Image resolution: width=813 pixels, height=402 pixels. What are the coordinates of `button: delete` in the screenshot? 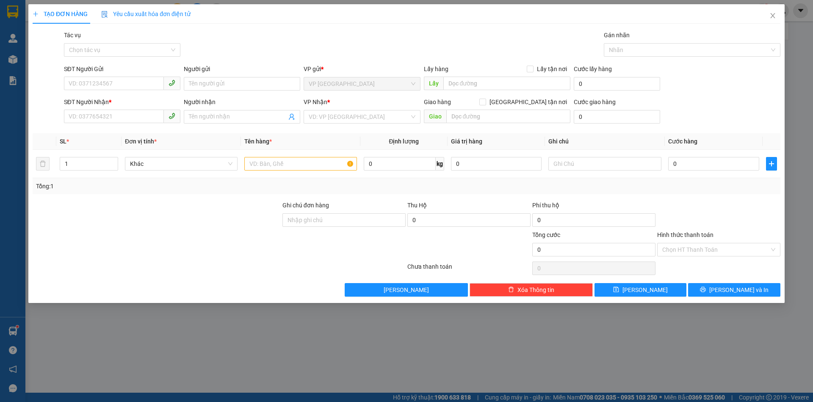 It's located at (43, 164).